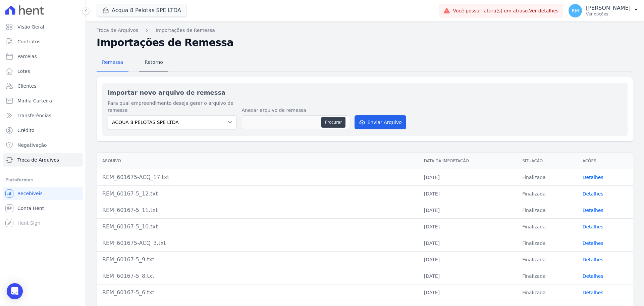 The width and height of the screenshot is (644, 306). What do you see at coordinates (334, 122) in the screenshot?
I see `button: Procurar` at bounding box center [334, 122].